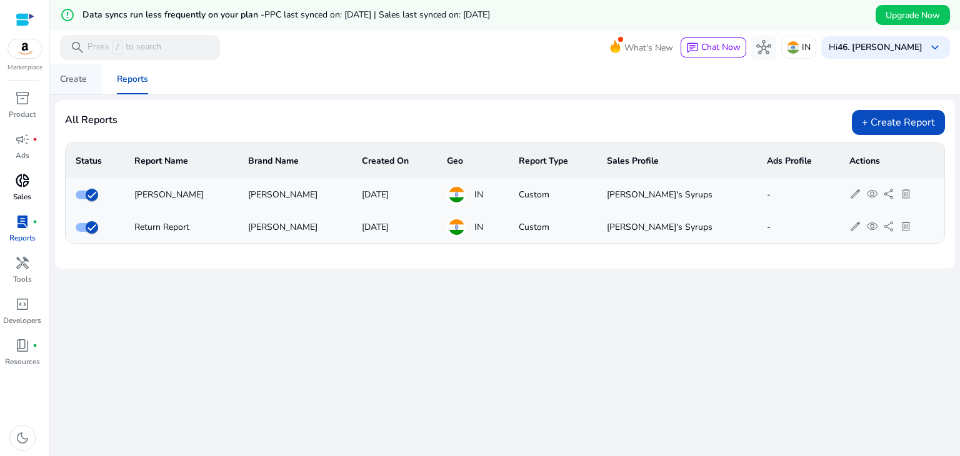 The width and height of the screenshot is (960, 456). What do you see at coordinates (181, 227) in the screenshot?
I see `div: Return Report` at bounding box center [181, 227].